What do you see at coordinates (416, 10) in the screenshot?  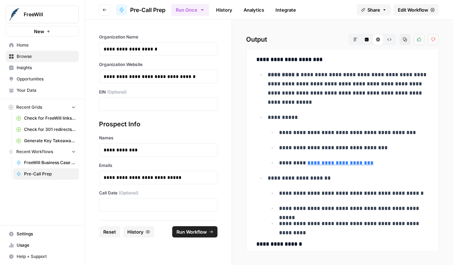 I see `a: Edit Workflow` at bounding box center [416, 10].